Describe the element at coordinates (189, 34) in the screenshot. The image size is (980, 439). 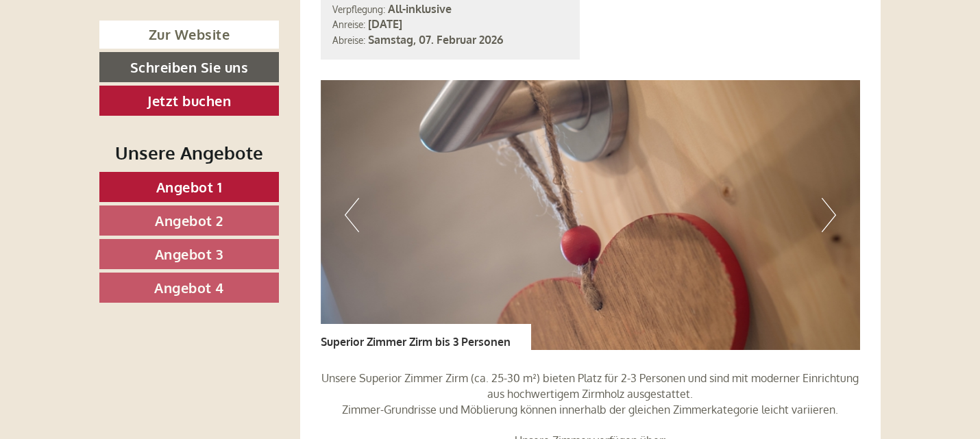
I see `a: Zur Website` at that location.